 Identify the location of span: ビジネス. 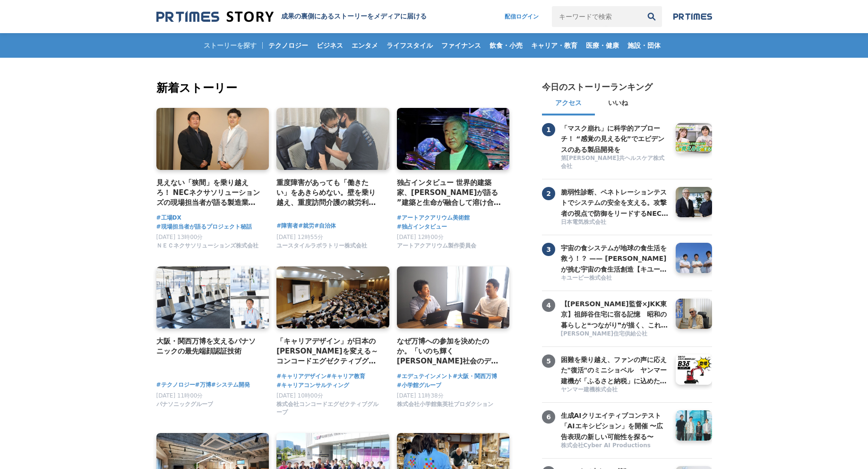
(330, 46).